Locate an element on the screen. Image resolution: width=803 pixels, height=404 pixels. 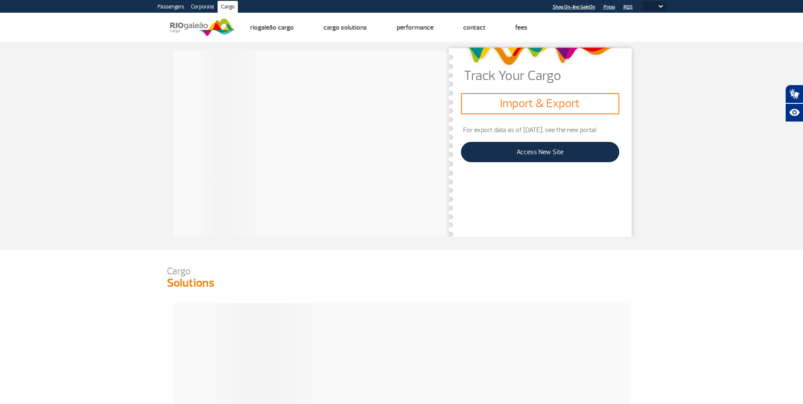
div: Plugin de acessibilidade da Hand Talk. is located at coordinates (794, 103).